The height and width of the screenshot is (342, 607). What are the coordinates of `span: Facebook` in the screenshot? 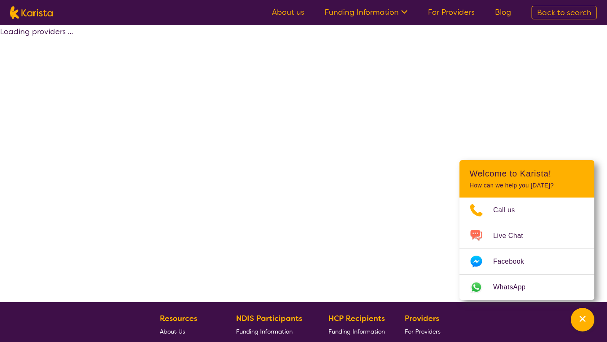 It's located at (513, 262).